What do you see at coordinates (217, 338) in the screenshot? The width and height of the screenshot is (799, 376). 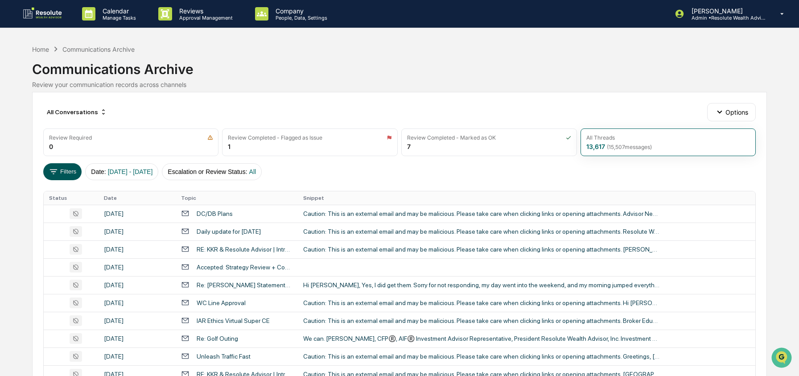 I see `div: Re: Golf Outing` at bounding box center [217, 338].